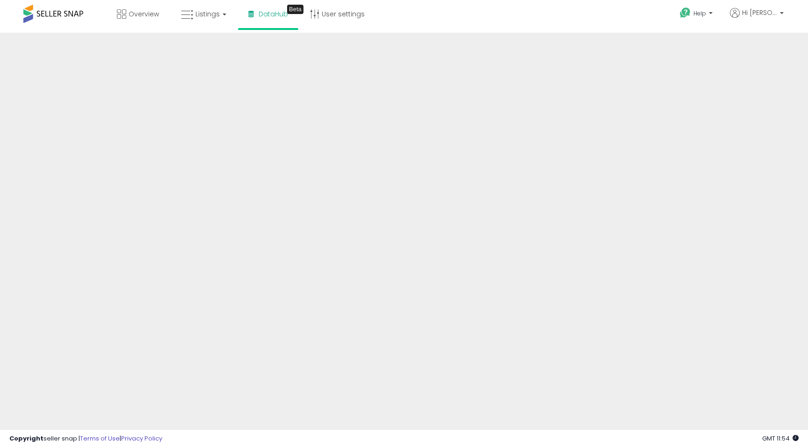 This screenshot has width=808, height=448. I want to click on div: Tooltip anchor, so click(295, 9).